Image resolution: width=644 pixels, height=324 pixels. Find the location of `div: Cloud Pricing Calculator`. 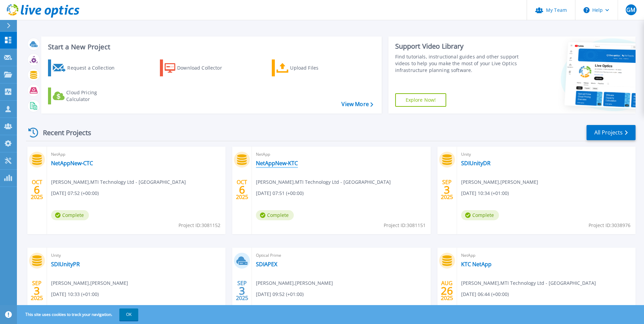

div: Cloud Pricing Calculator is located at coordinates (94, 96).